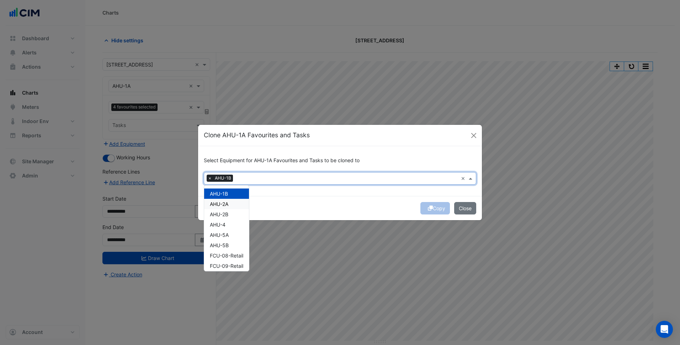  I want to click on span: AHU-5B, so click(219, 245).